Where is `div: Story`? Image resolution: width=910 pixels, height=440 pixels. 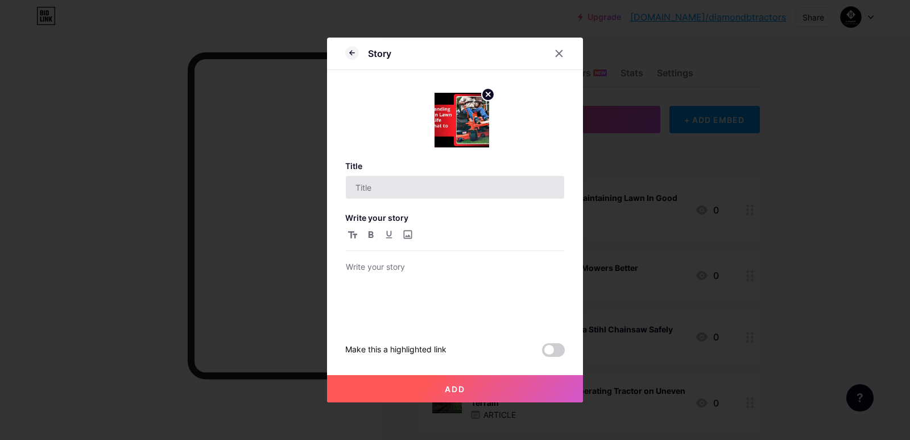 div: Story is located at coordinates (380, 53).